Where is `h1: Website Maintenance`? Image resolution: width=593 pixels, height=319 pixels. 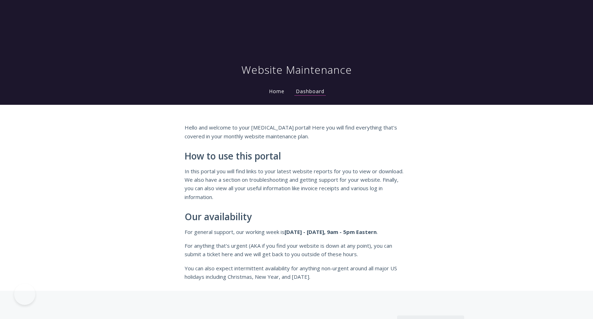
h1: Website Maintenance is located at coordinates (297, 70).